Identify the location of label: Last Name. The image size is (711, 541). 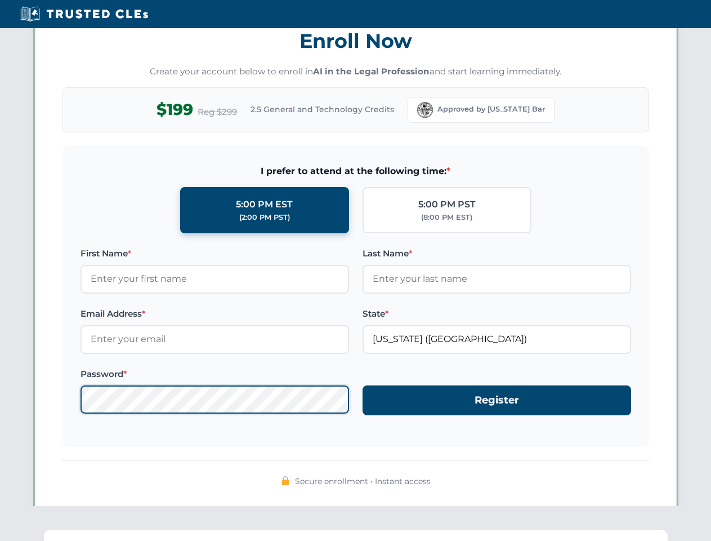
(497, 253).